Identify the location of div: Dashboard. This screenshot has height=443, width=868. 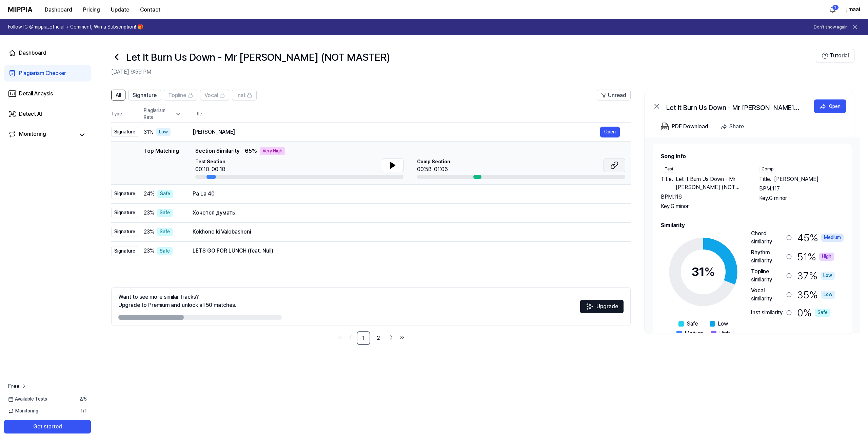
(33, 53).